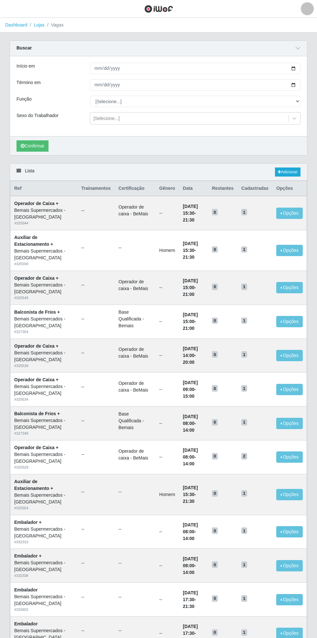  Describe the element at coordinates (34, 241) in the screenshot. I see `strong: Auxiliar de Estacionamento +` at that location.